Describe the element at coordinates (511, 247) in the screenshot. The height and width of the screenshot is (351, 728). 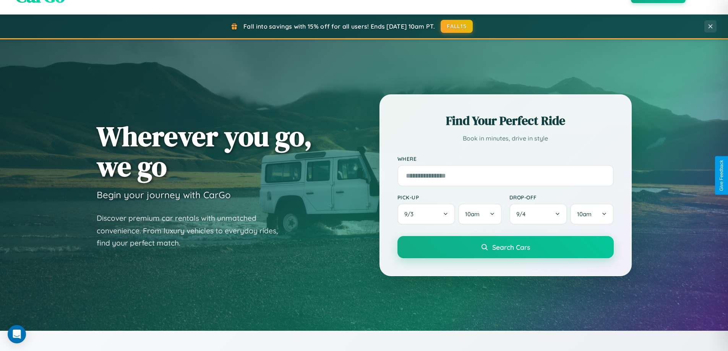
I see `span: Search Cars` at that location.